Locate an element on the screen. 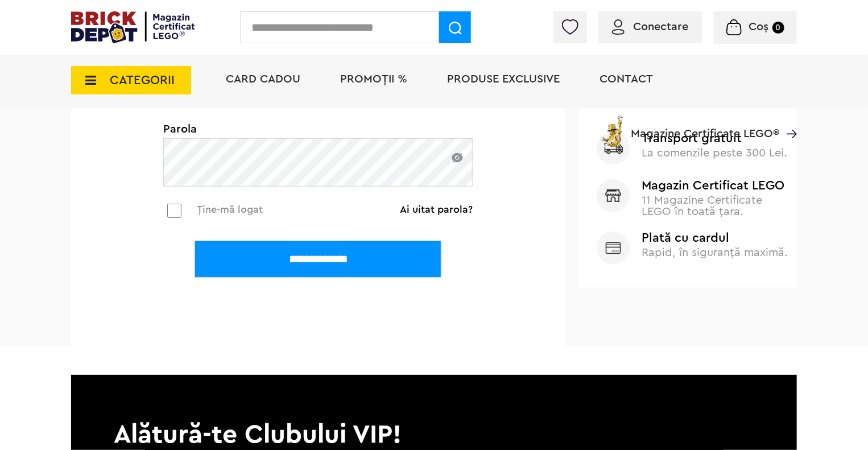 This screenshot has height=450, width=868. small: 0 is located at coordinates (778, 27).